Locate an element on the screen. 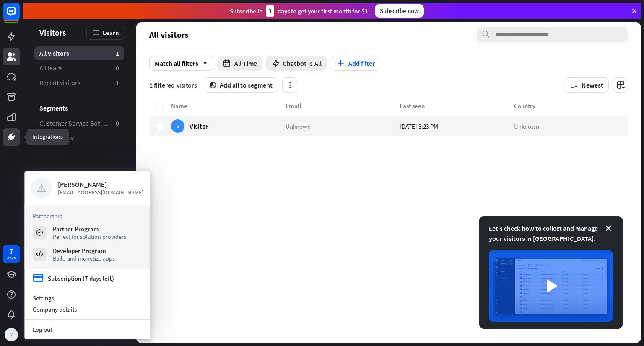 Image resolution: width=644 pixels, height=346 pixels. div: Subscribe in days to get your first month for $1 is located at coordinates (299, 11).